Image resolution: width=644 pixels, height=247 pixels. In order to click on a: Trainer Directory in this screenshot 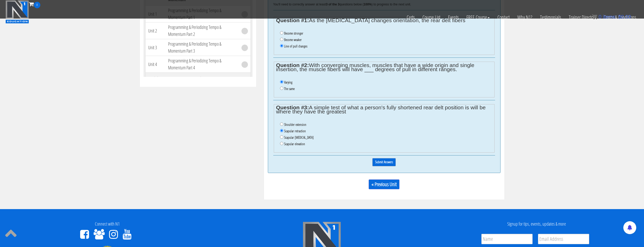, I will do `click(583, 17)`.